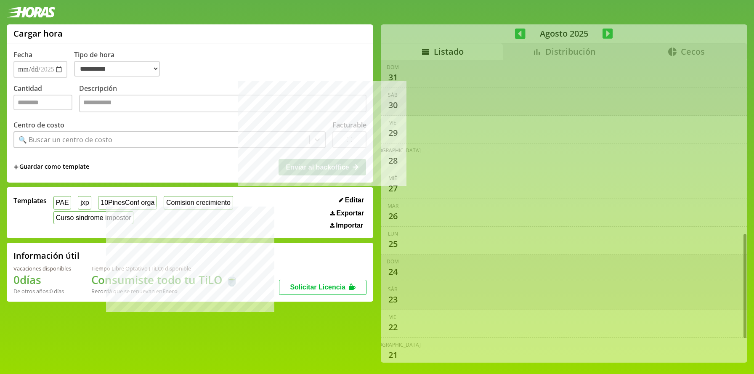 Image resolution: width=754 pixels, height=374 pixels. Describe the element at coordinates (223, 99) in the screenshot. I see `label: Descripción` at that location.